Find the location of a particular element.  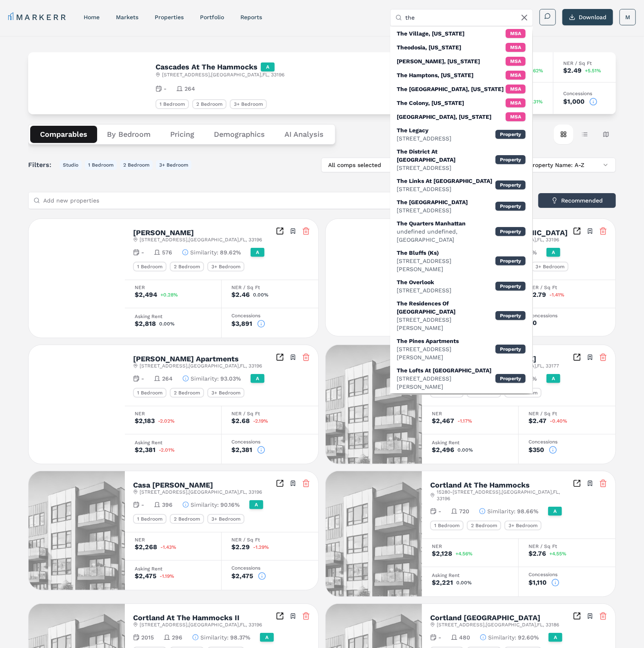

span: 89.62% is located at coordinates (230, 253).